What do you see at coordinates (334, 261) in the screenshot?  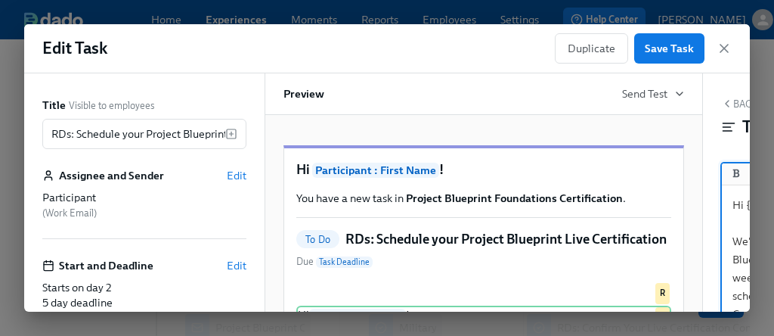 I see `span: Due` at bounding box center [334, 261].